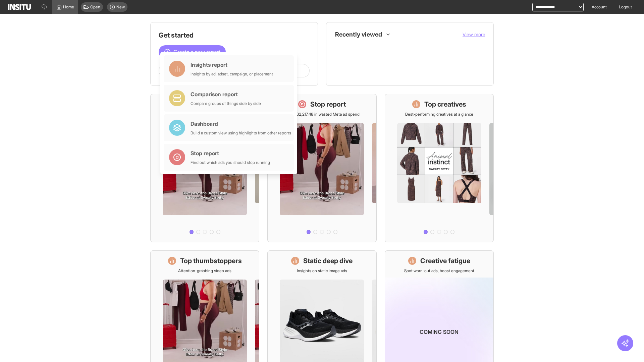 The image size is (644, 362). Describe the element at coordinates (232, 74) in the screenshot. I see `div: Insights by ad, adset, campaign, or placement` at that location.